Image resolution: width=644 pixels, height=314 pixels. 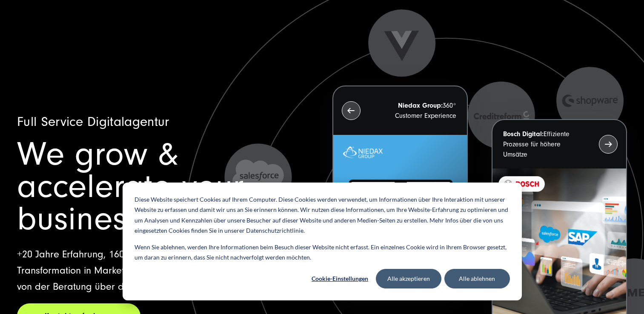 What do you see at coordinates (409, 279) in the screenshot?
I see `button: Alle akzeptieren` at bounding box center [409, 279].